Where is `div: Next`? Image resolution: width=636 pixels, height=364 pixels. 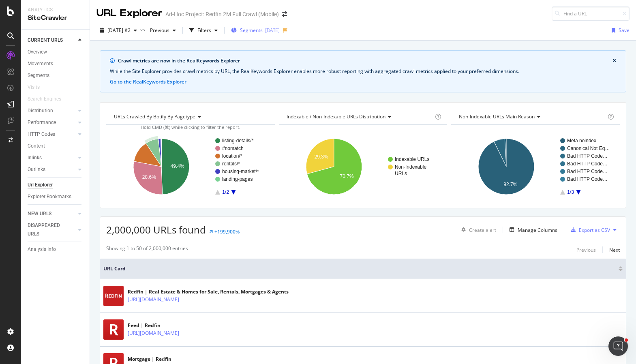 div: Next is located at coordinates (615, 249).